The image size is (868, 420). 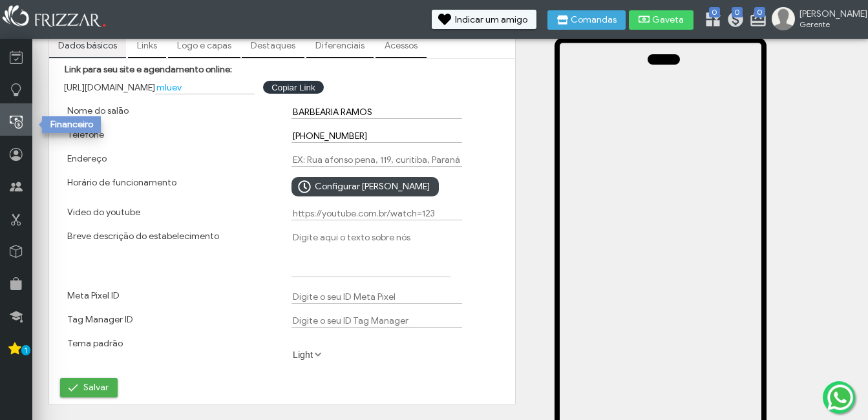 I want to click on a: Dados básicos, so click(x=88, y=46).